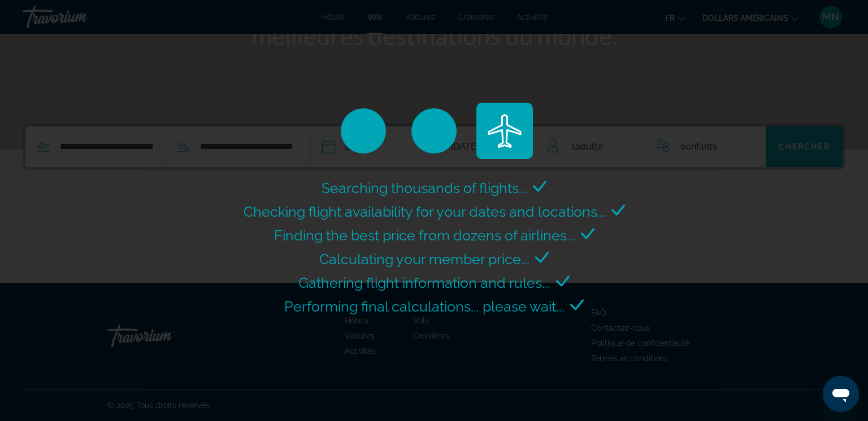  I want to click on span: Finding the best price from dozens of airlines..., so click(425, 235).